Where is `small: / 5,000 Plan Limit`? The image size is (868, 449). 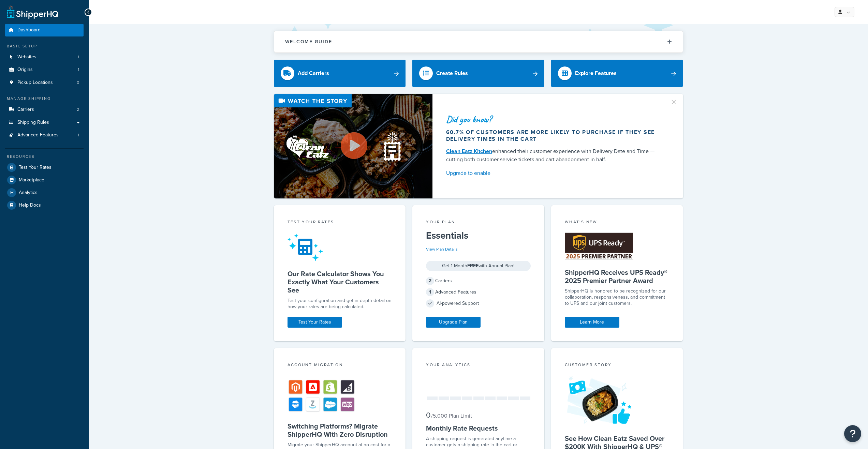
small: / 5,000 Plan Limit is located at coordinates (452, 416).